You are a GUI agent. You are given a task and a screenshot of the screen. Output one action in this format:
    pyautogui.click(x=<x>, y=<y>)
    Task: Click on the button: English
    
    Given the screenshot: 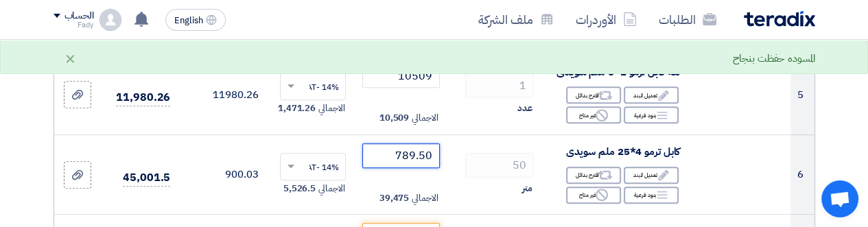 What is the action you would take?
    pyautogui.click(x=195, y=19)
    